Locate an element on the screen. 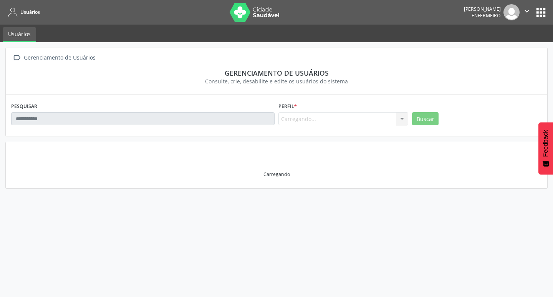 This screenshot has height=297, width=553. button: apps is located at coordinates (540, 12).